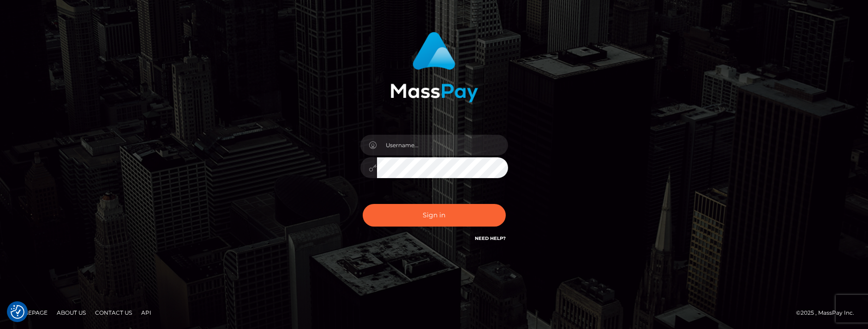 Image resolution: width=868 pixels, height=329 pixels. I want to click on button: Sign in, so click(434, 215).